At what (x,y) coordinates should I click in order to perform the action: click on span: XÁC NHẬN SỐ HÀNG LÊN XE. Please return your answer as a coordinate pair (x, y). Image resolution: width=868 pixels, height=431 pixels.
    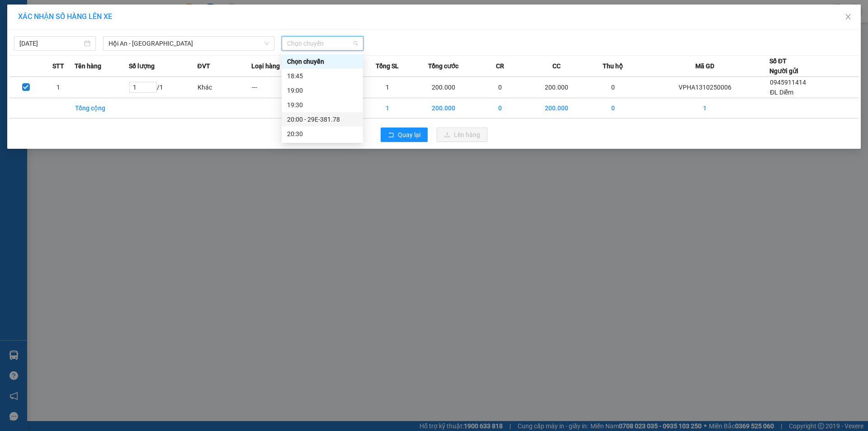
    Looking at the image, I should click on (65, 16).